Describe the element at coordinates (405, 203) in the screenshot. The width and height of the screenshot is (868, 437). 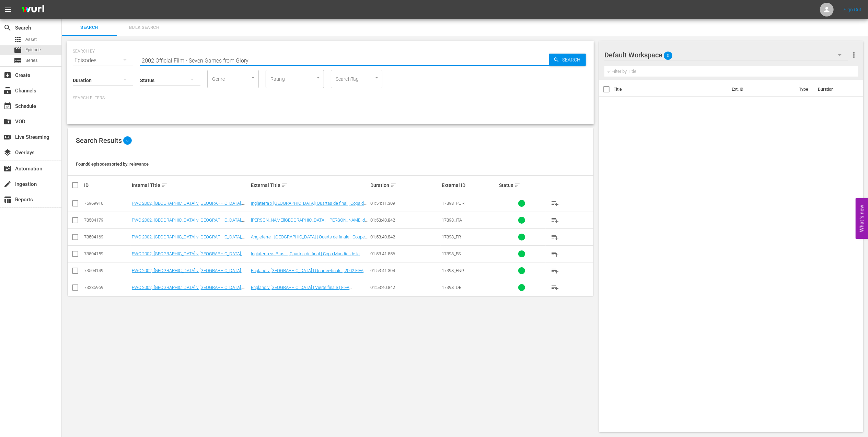
I see `div: 01:54:11.309` at that location.